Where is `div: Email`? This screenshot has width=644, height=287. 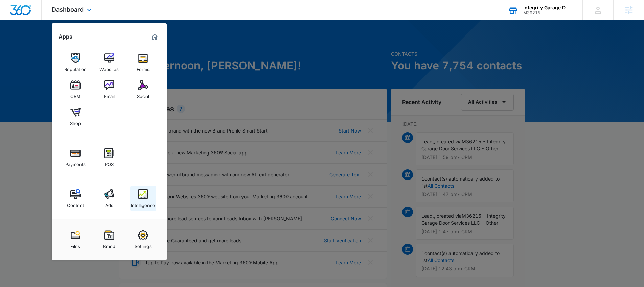 div: Email is located at coordinates (109, 94).